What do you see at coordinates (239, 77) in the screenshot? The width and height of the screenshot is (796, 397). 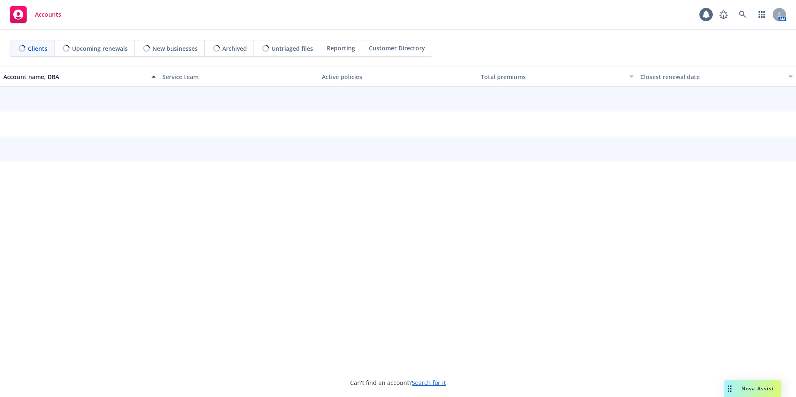 I see `div: Service team` at bounding box center [239, 77].